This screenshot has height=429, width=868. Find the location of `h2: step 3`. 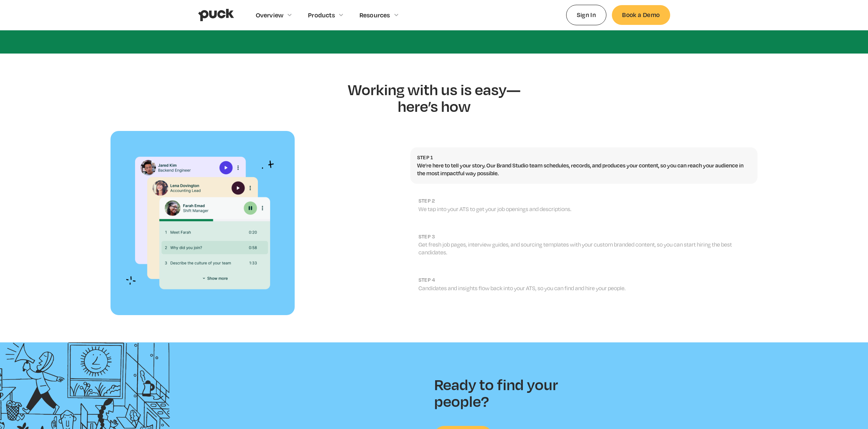

h2: step 3 is located at coordinates (584, 236).